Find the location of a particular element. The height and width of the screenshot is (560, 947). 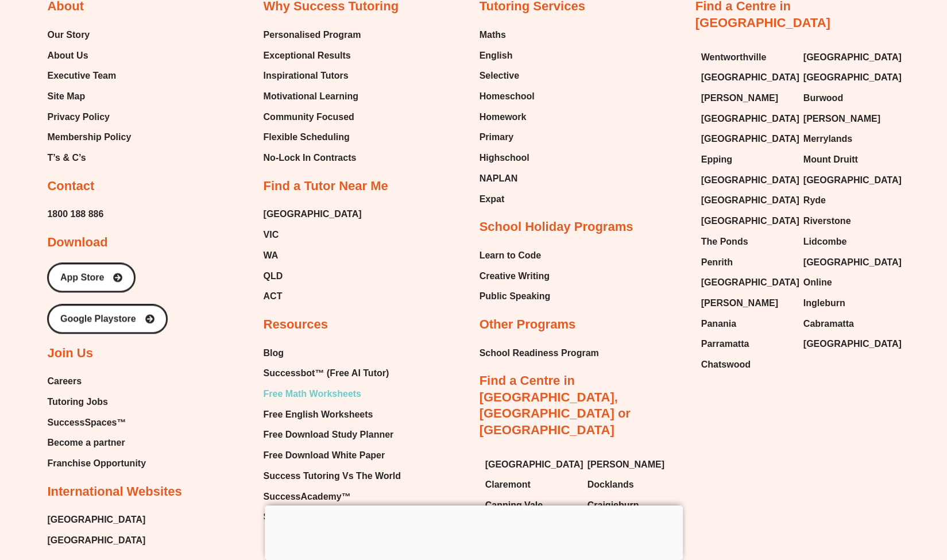

span: Highschool is located at coordinates (504, 158).